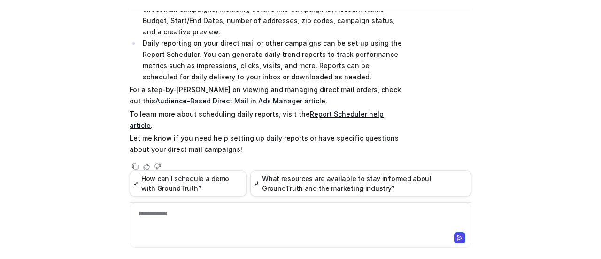 The image size is (601, 259). Describe the element at coordinates (188, 183) in the screenshot. I see `button: How can I schedule a demo with GroundTruth?` at that location.